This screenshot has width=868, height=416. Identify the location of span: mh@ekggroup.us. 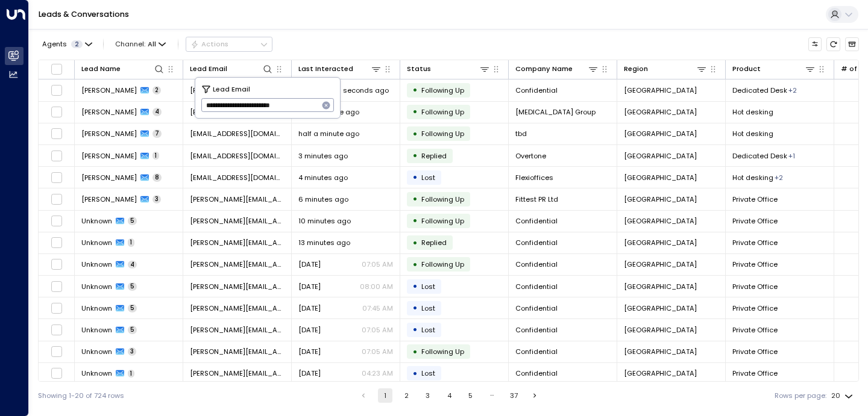
(236, 112).